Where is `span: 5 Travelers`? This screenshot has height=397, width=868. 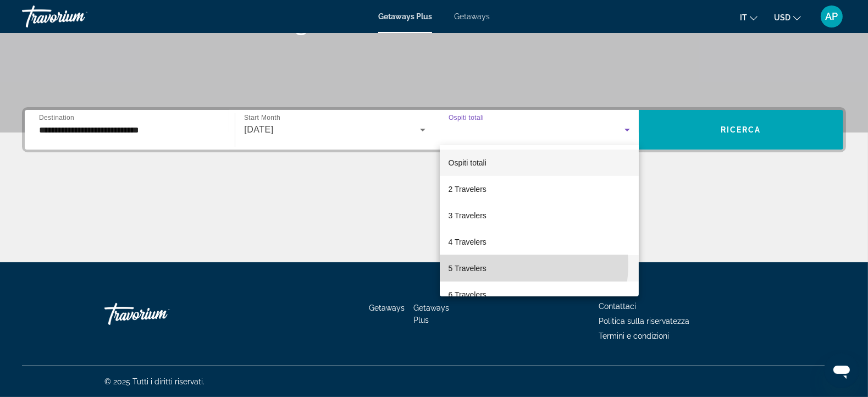 span: 5 Travelers is located at coordinates (467, 268).